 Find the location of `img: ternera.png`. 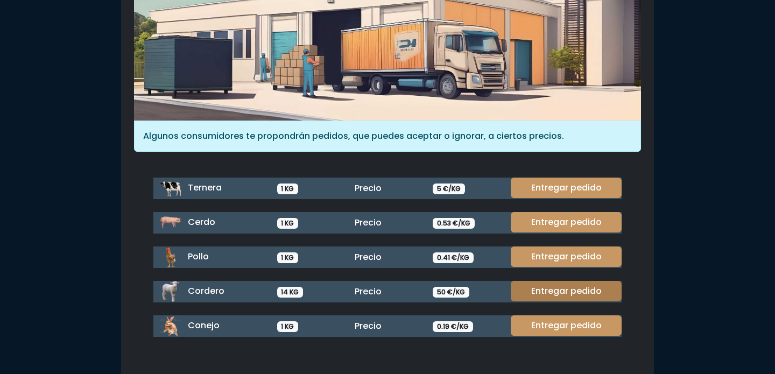

img: ternera.png is located at coordinates (171, 188).